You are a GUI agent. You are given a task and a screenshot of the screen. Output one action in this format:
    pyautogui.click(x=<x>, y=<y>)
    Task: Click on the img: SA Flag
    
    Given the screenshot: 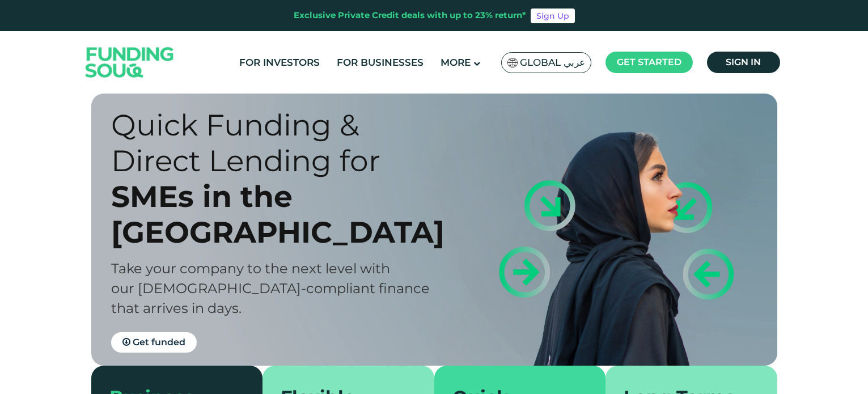 What is the action you would take?
    pyautogui.click(x=513, y=62)
    